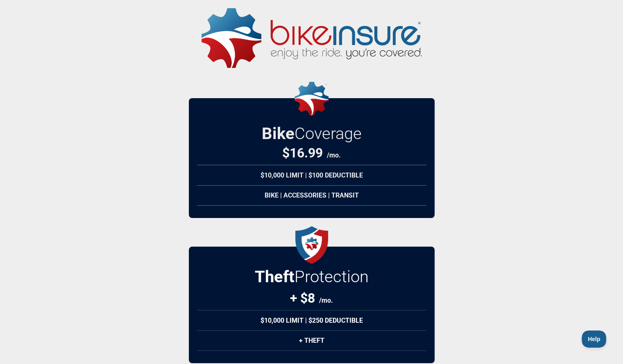 The image size is (623, 364). I want to click on div: Bike | Accessories | Transit, so click(312, 196).